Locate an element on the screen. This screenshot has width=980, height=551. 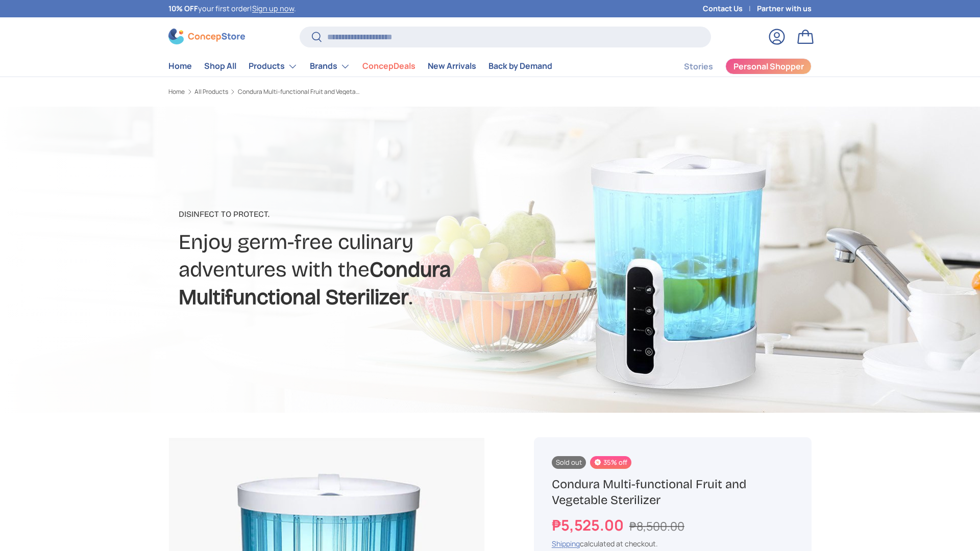
nav: Primary is located at coordinates (360, 67).